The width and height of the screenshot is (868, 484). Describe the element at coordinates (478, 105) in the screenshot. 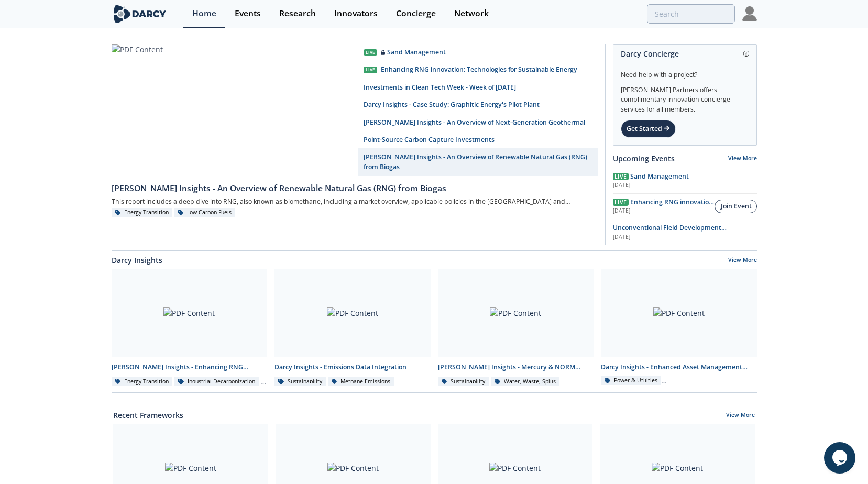

I see `a: Darcy Insights - Case Study: Graphitic Energy's Pilot Plant` at that location.